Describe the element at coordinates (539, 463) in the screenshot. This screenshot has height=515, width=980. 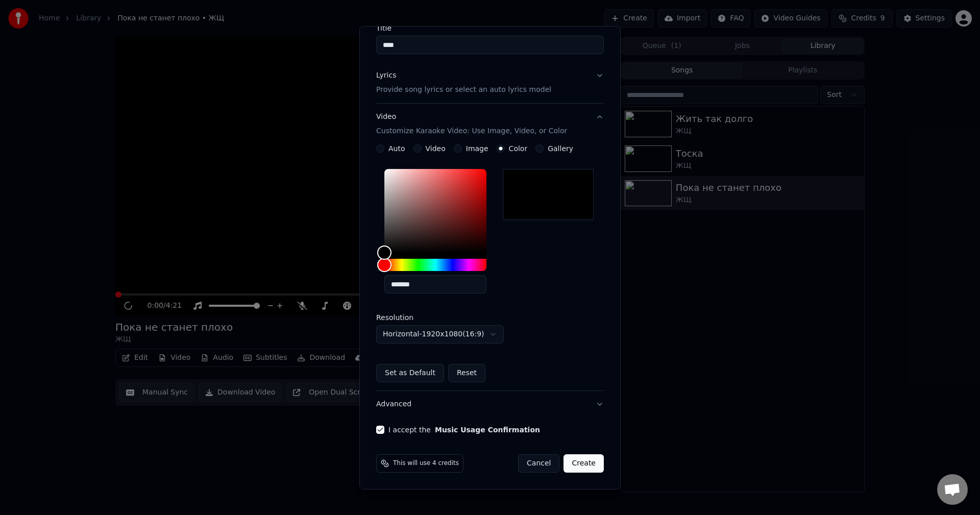
I see `button: Cancel` at that location.